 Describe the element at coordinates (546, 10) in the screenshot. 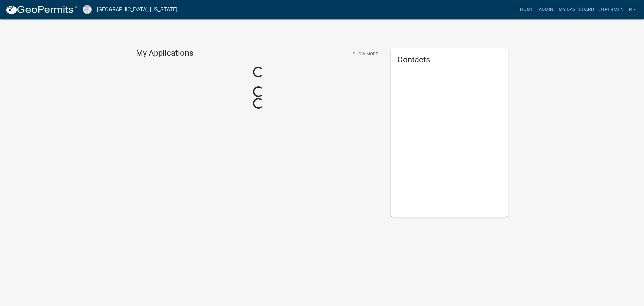

I see `a: Admin` at that location.